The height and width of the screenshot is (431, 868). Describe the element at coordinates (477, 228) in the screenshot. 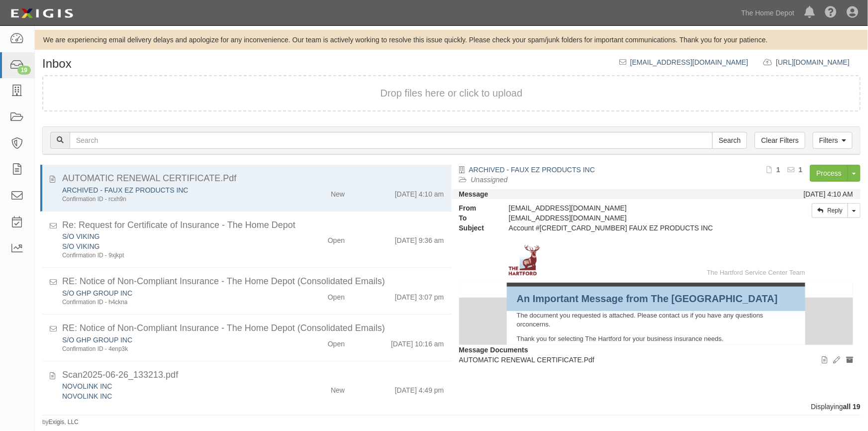

I see `strong: Subject` at that location.